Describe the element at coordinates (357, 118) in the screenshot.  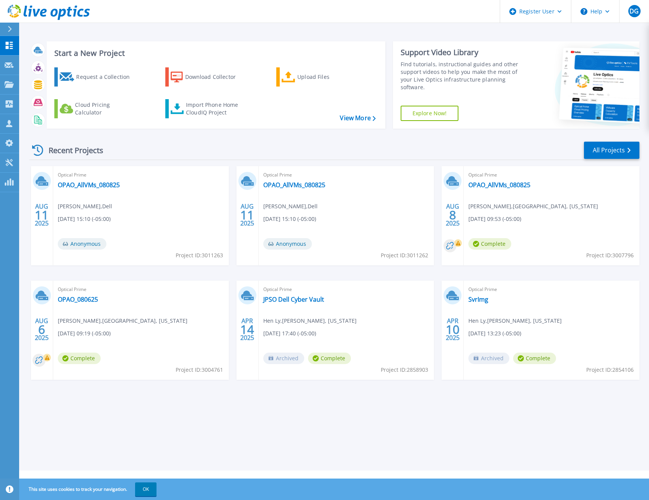
I see `a: View More` at that location.